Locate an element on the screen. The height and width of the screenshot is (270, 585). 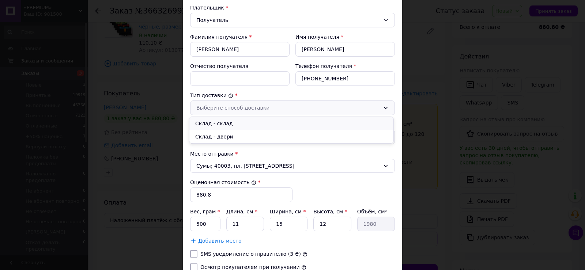
div: Тип доставки is located at coordinates (293, 95).